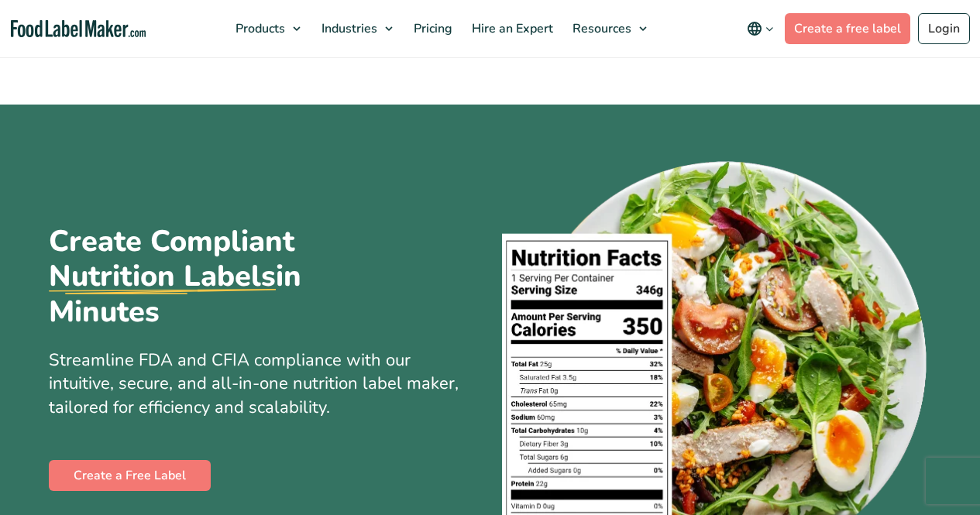 This screenshot has width=980, height=515. Describe the element at coordinates (162, 276) in the screenshot. I see `u: Nutrition Labels` at that location.